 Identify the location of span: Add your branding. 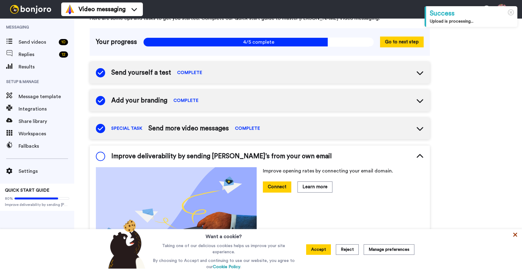
(139, 101).